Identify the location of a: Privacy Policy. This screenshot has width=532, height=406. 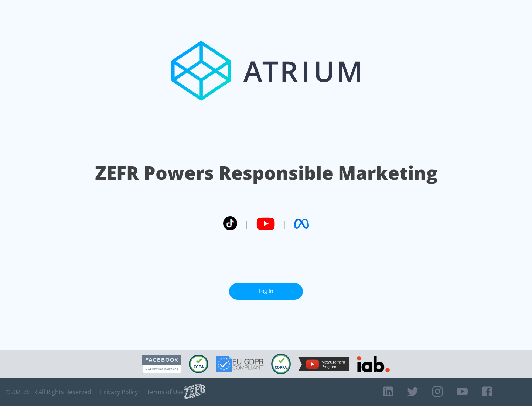
(119, 392).